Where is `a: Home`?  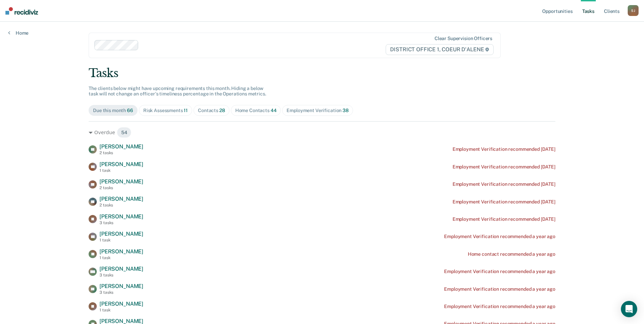 a: Home is located at coordinates (18, 33).